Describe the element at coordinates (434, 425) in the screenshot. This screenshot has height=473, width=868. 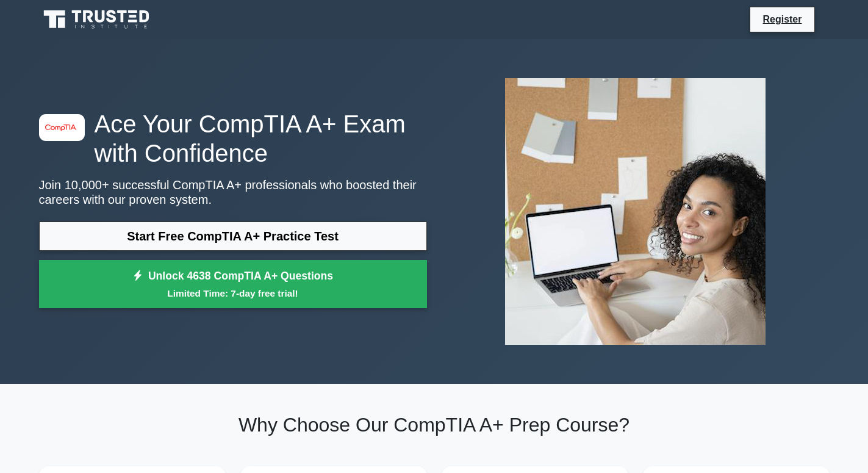
I see `h2: Why Choose Our CompTIA A+ Prep Course?` at that location.